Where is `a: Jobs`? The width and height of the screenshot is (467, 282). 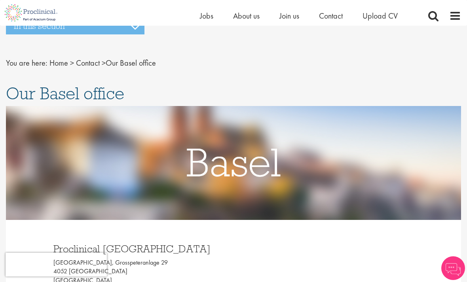 a: Jobs is located at coordinates (206, 16).